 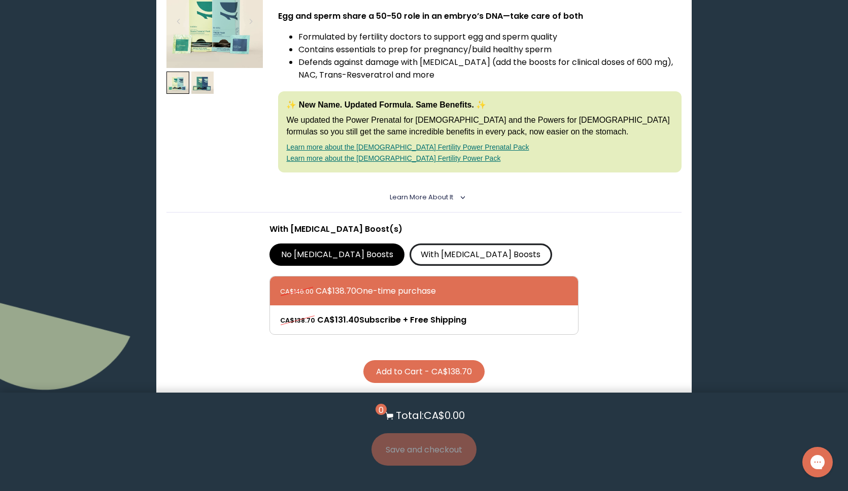 What do you see at coordinates (386, 105) in the screenshot?
I see `strong: ✨ New Name. Updated Formula. Same Benefits. ✨` at bounding box center [386, 105].